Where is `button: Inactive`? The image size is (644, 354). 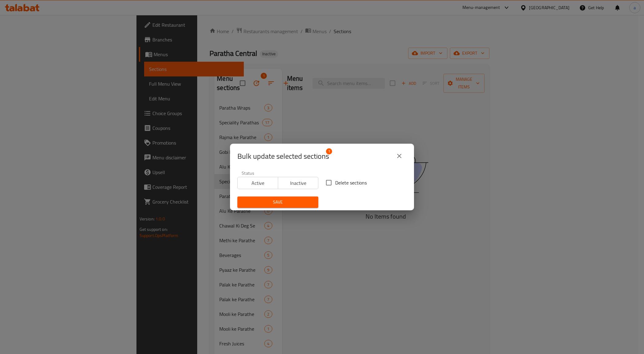
button: Inactive is located at coordinates (298, 183).